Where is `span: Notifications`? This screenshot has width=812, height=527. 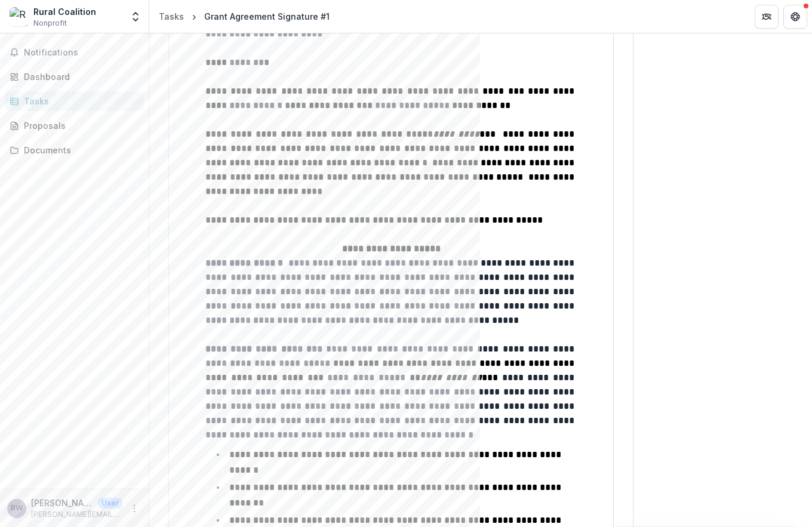
span: Notifications is located at coordinates (81, 53).